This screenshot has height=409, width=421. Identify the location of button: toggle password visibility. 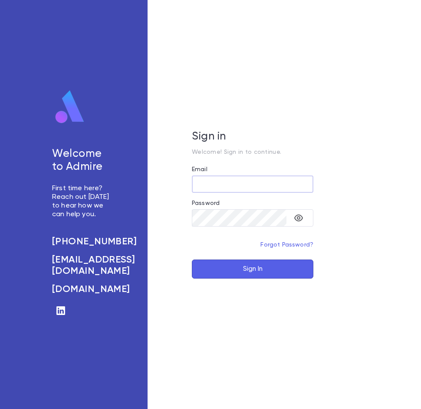
(298, 218).